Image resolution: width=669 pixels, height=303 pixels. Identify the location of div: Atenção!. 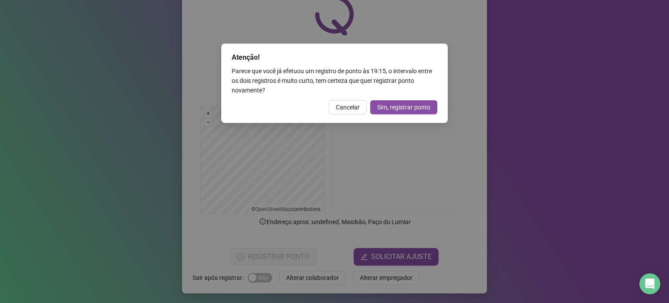
(335, 58).